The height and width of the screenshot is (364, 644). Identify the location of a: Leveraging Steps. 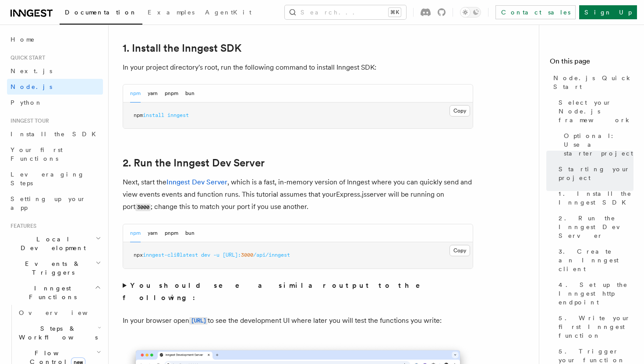
(55, 179).